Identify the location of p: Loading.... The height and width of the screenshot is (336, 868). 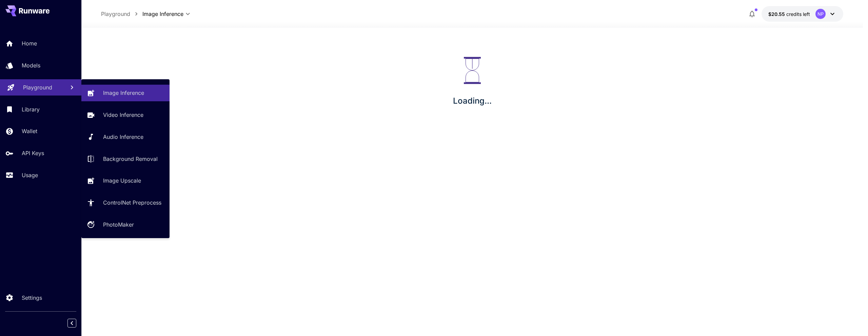
(472, 101).